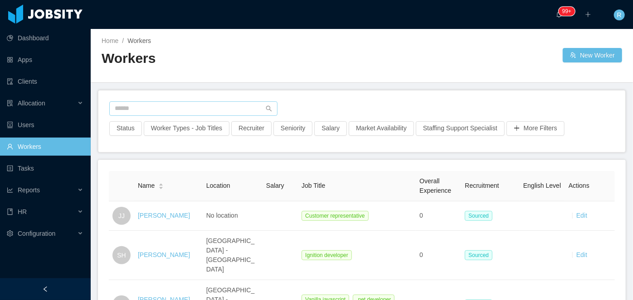 This screenshot has height=300, width=633. Describe the element at coordinates (45, 60) in the screenshot. I see `a: icon: appstoreApps` at that location.